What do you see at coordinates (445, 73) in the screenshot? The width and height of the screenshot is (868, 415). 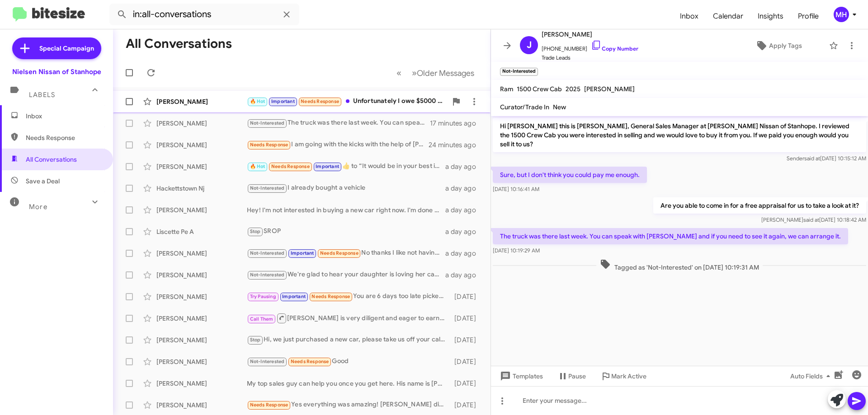 I see `span: Older Messages` at bounding box center [445, 73].